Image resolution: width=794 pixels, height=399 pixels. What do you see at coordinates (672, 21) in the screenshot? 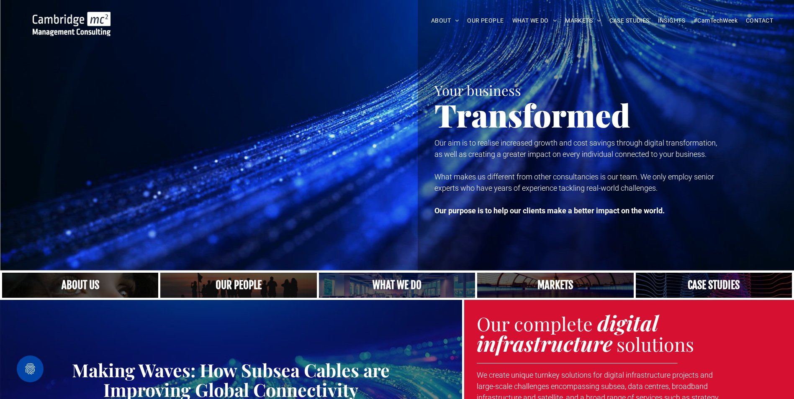
I see `a: INSIGHTS` at bounding box center [672, 21].